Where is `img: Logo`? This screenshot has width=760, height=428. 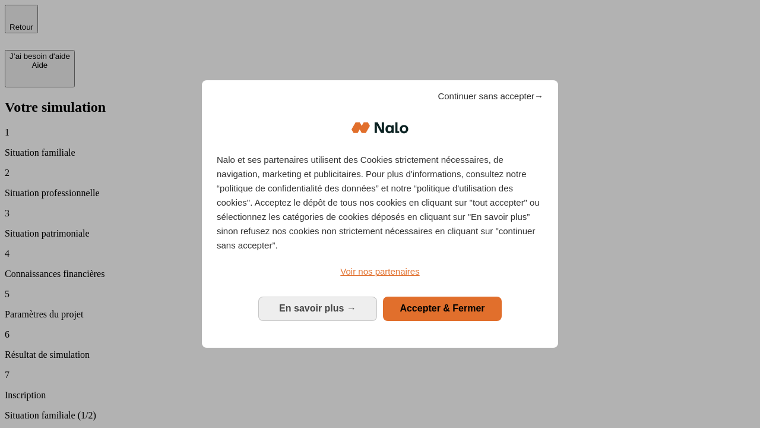 img: Logo is located at coordinates (380, 128).